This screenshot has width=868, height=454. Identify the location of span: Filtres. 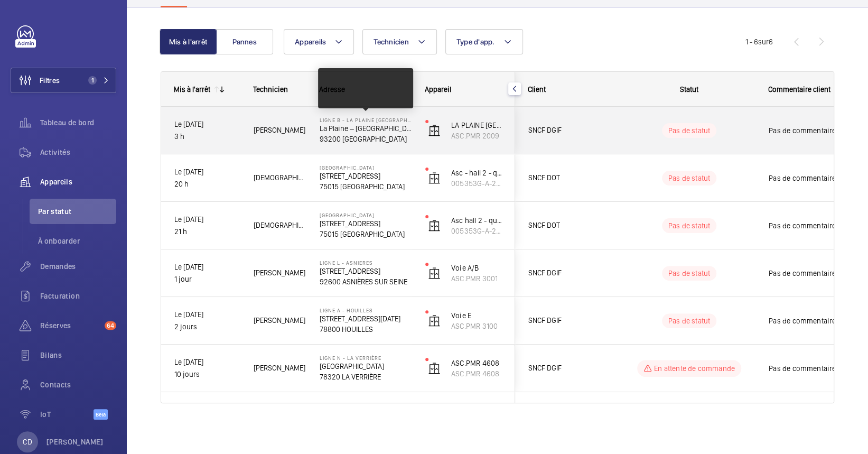
(50, 80).